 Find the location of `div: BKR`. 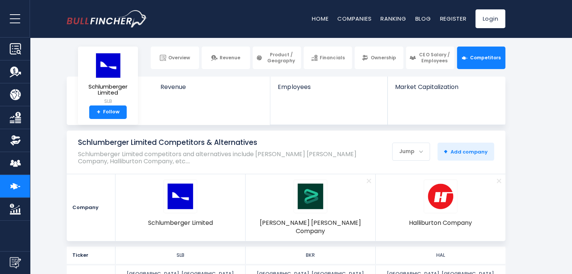

div: BKR is located at coordinates (310, 255).